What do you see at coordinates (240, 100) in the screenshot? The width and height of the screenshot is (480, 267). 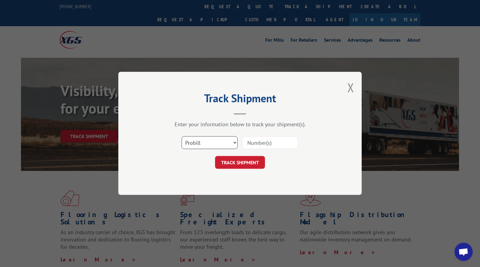 I see `h2: Track Shipment` at bounding box center [240, 100].